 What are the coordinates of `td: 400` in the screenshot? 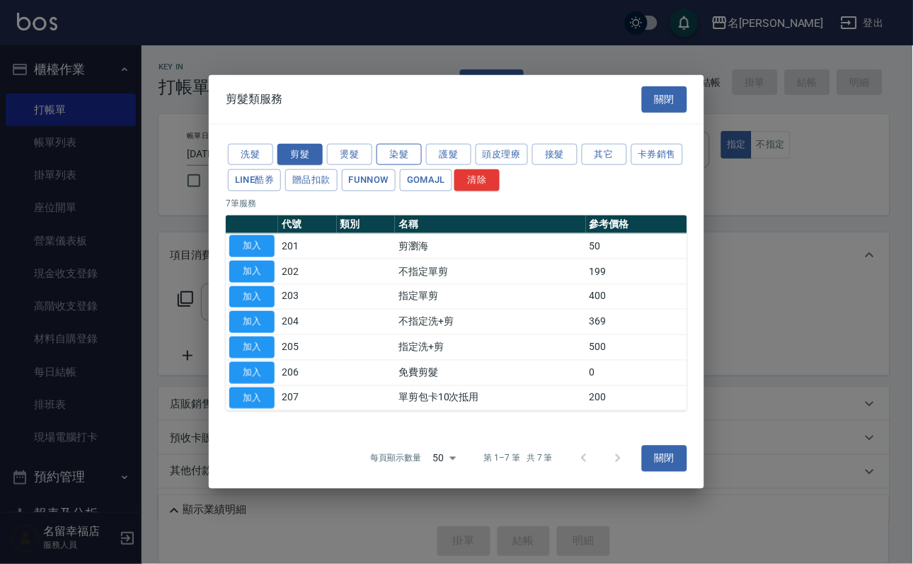 It's located at (637, 297).